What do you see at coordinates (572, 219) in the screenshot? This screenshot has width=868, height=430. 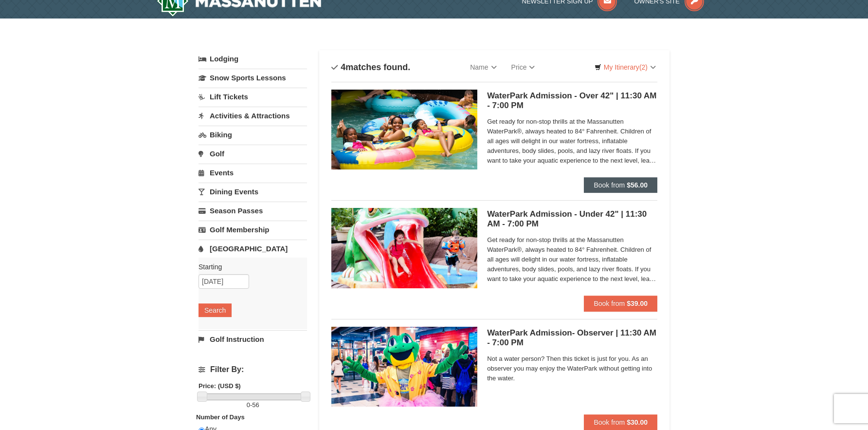 I see `h5: WaterPark Admission - Under 42" | 11:30 AM - 7:00 PM` at bounding box center [572, 219].